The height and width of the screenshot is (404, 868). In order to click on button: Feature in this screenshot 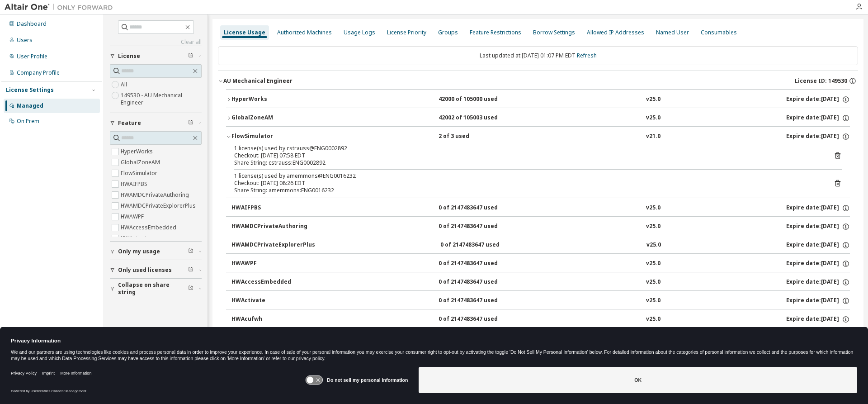, I will do `click(156, 123)`.